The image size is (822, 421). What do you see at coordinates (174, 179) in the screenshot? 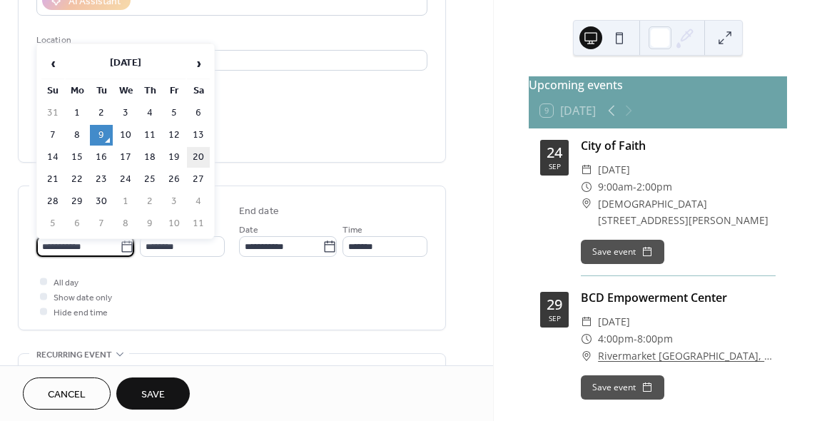
I see `td: 26` at bounding box center [174, 179].